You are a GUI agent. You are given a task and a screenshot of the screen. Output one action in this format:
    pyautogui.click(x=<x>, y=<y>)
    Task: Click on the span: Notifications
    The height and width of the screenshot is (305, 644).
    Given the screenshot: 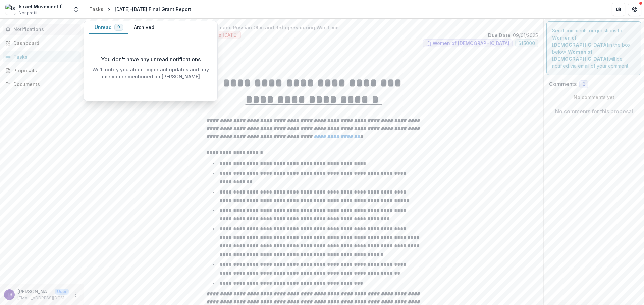 What is the action you would take?
    pyautogui.click(x=45, y=29)
    